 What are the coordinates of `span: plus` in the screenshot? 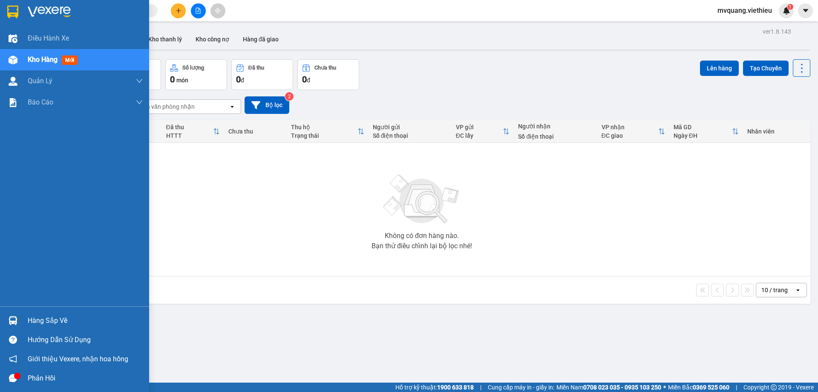 It's located at (179, 11).